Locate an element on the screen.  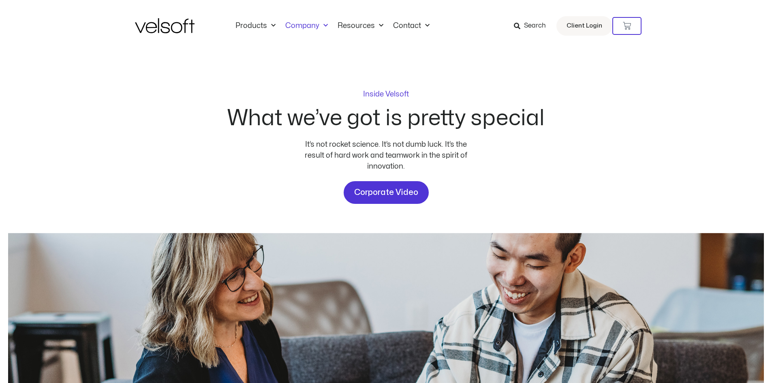
a: ContactMenu Toggle is located at coordinates (411, 26).